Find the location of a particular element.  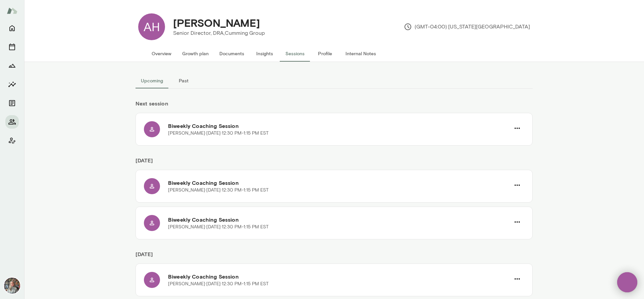

button: Overview is located at coordinates (162, 53).